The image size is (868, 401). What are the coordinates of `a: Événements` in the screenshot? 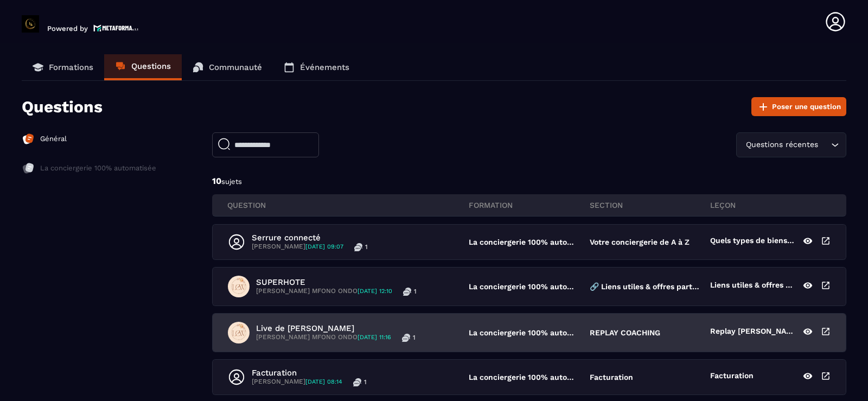 It's located at (316, 67).